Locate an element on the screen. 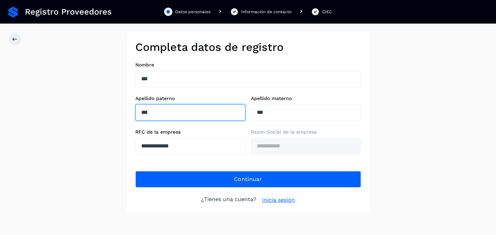  div: Información de contacto is located at coordinates (266, 12).